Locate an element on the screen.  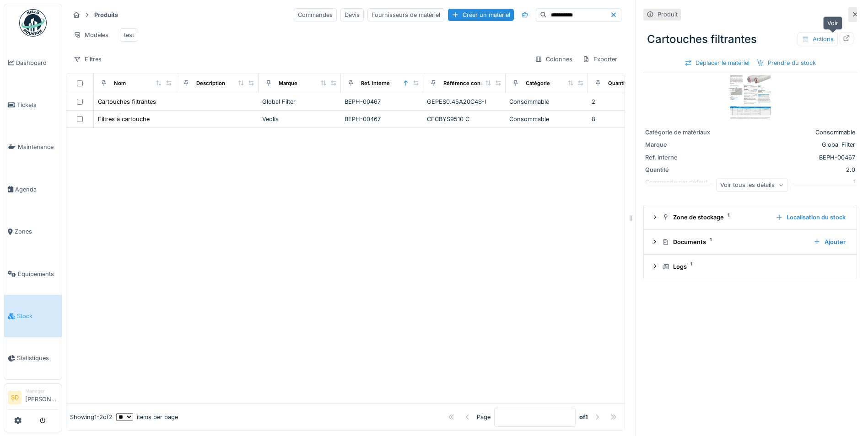
a: Dashboard is located at coordinates (33, 62).